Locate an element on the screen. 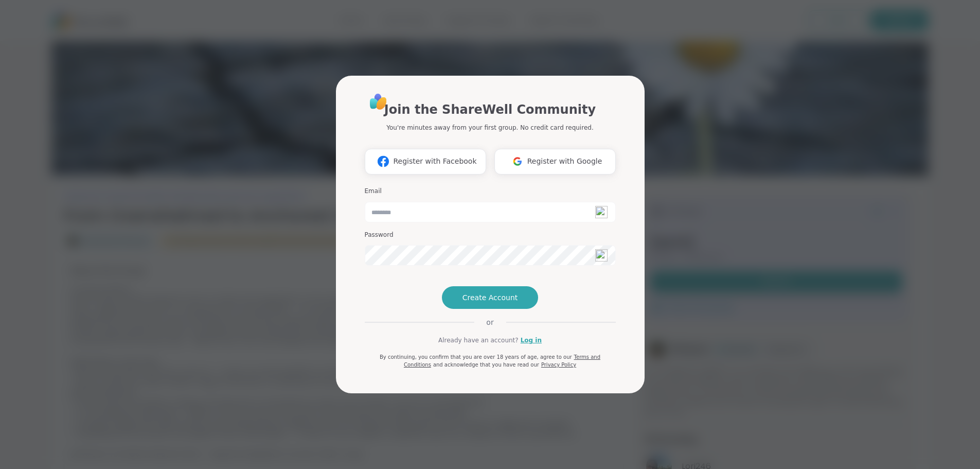 The width and height of the screenshot is (980, 469). span: Register with Google is located at coordinates (565, 161).